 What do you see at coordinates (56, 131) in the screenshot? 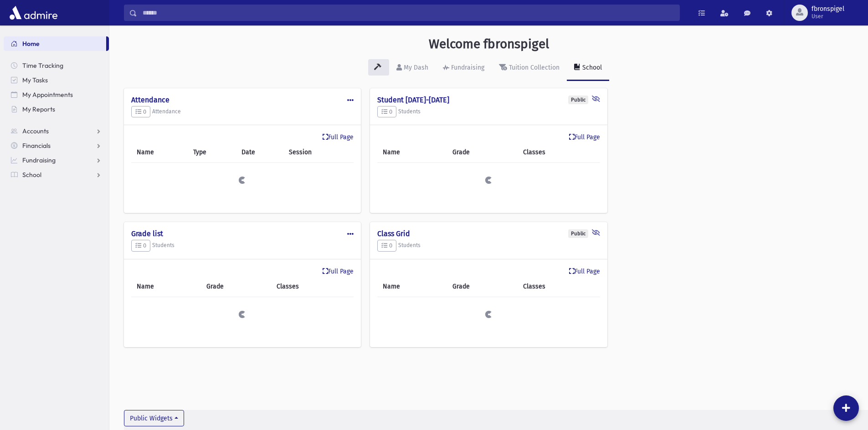
I see `a: Accounts` at bounding box center [56, 131].